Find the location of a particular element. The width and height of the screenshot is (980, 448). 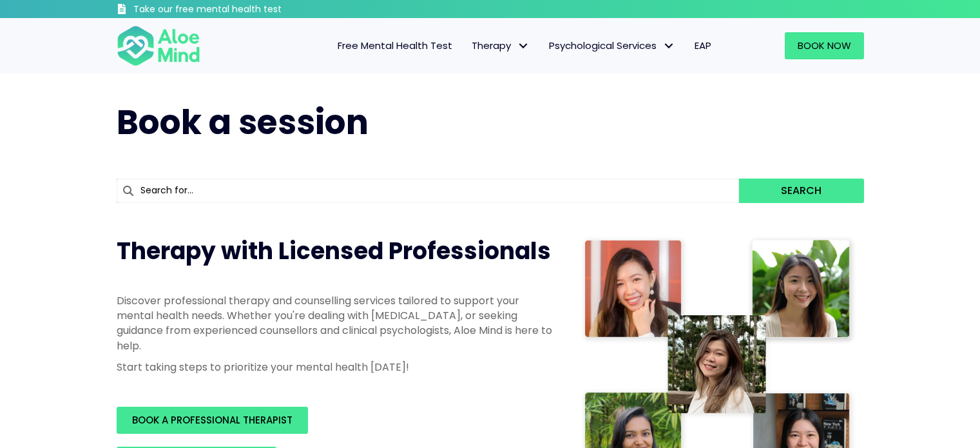

h3: Take our free mental health test is located at coordinates (242, 10).